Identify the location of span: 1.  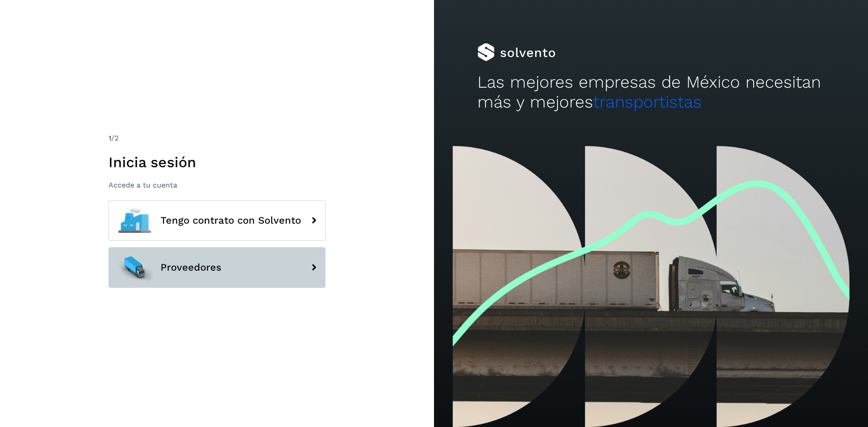
(110, 138).